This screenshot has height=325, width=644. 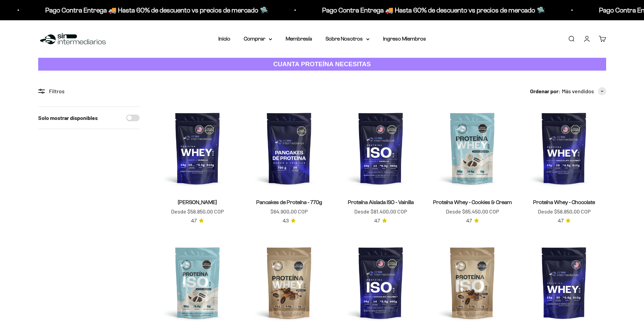 What do you see at coordinates (472, 211) in the screenshot?
I see `sale-price: Desde $65.450,00 COP` at bounding box center [472, 211].